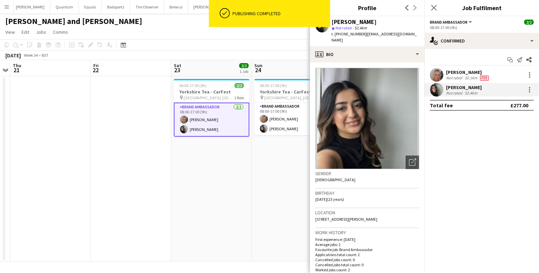 This screenshot has height=273, width=539. Describe the element at coordinates (471, 93) in the screenshot. I see `div: 52.4km` at that location.